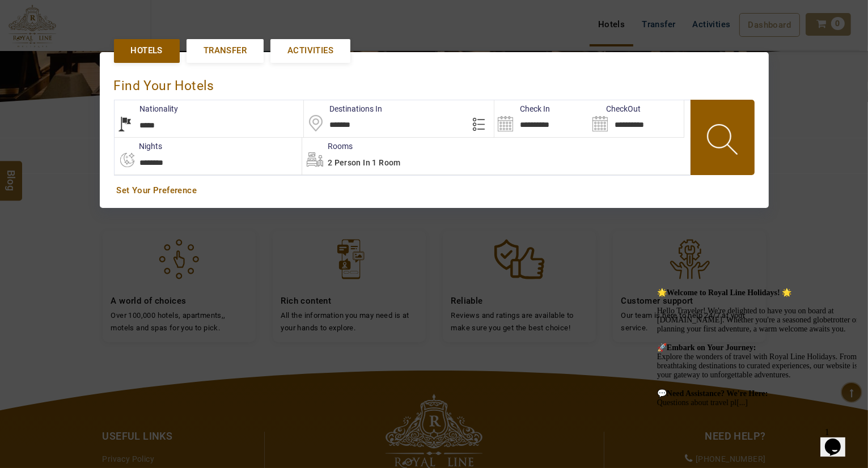 Image resolution: width=868 pixels, height=468 pixels. What do you see at coordinates (7, 9) in the screenshot?
I see `span: 1` at bounding box center [7, 9].